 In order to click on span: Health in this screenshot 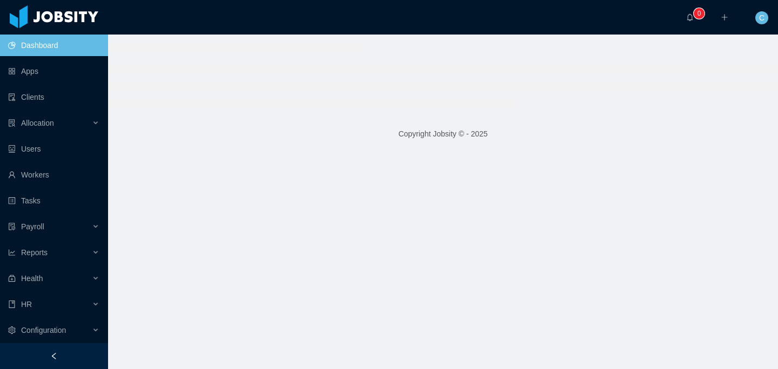, I will do `click(32, 279)`.